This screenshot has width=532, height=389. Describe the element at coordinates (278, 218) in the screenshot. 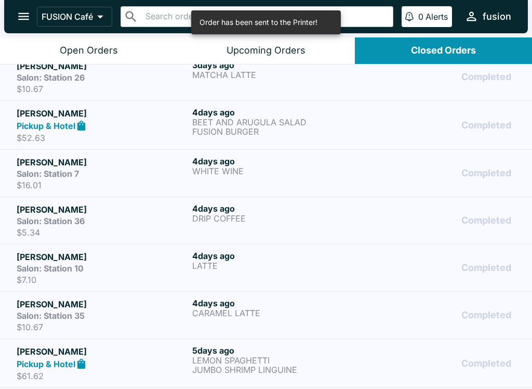

I see `p: DRIP COFFEE` at that location.